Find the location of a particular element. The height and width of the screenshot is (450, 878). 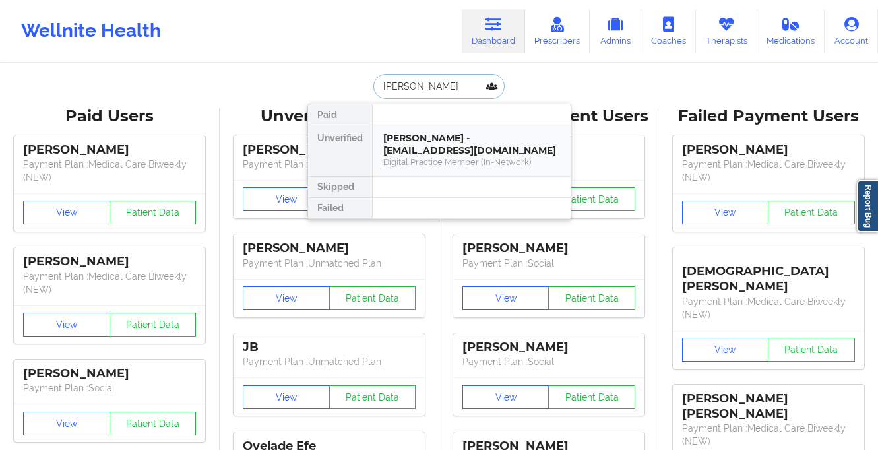

a: Admins is located at coordinates (615, 31).